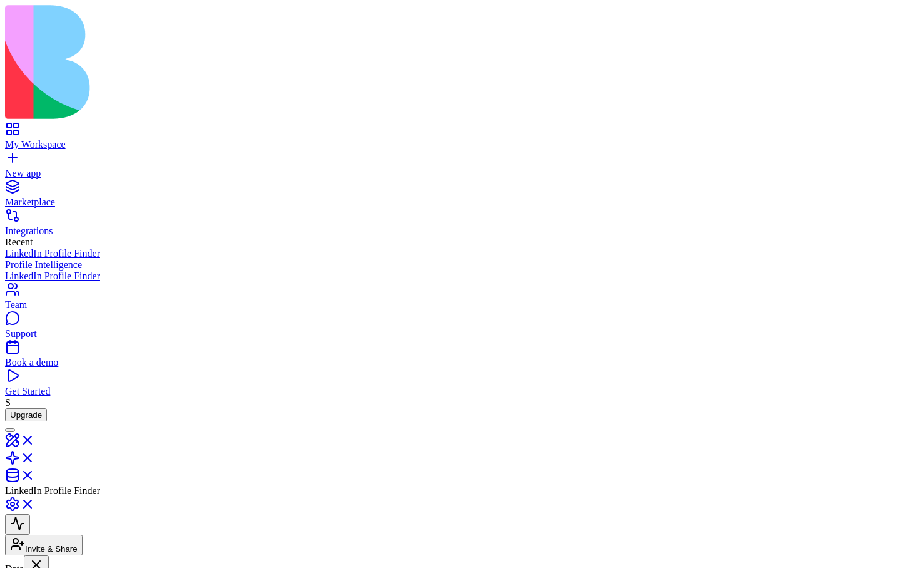  What do you see at coordinates (26, 414) in the screenshot?
I see `button: Upgrade` at bounding box center [26, 414].